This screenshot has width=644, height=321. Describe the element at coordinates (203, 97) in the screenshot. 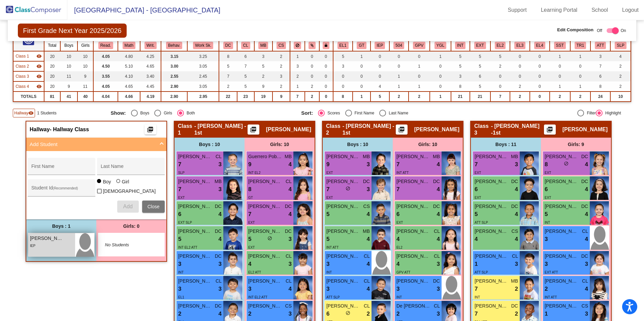

I see `td: 2.95` at that location.